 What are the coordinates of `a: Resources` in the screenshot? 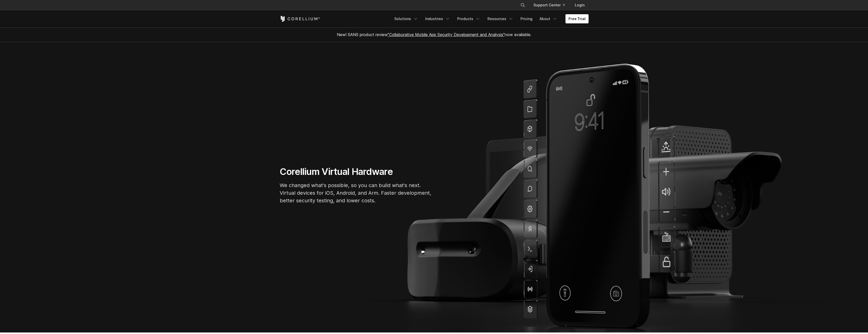 It's located at (501, 19).